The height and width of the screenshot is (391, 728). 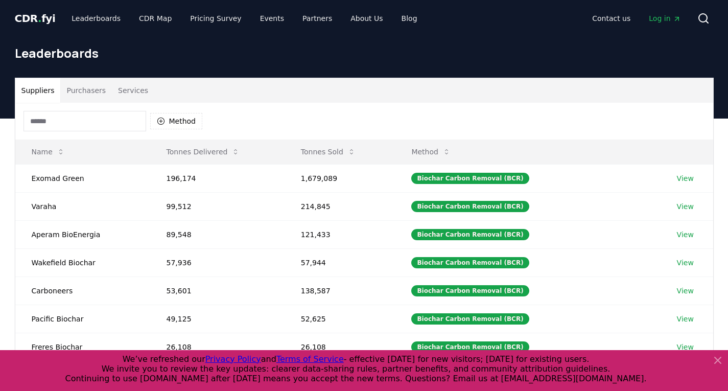 I want to click on a: CDR Map, so click(x=155, y=18).